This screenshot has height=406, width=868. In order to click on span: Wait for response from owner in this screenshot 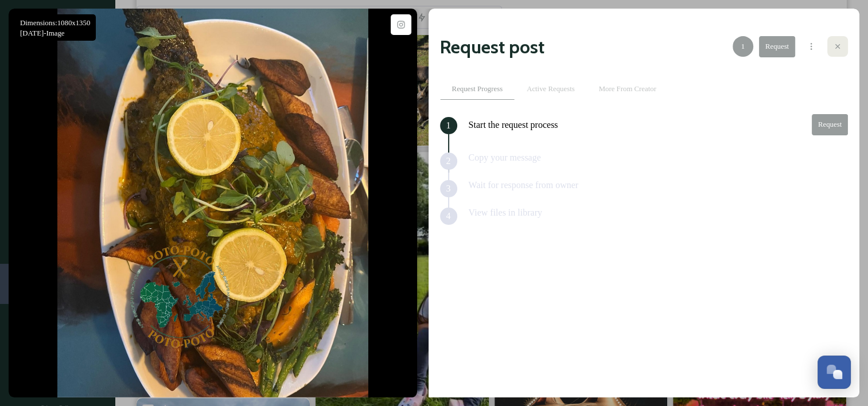, I will do `click(524, 184)`.